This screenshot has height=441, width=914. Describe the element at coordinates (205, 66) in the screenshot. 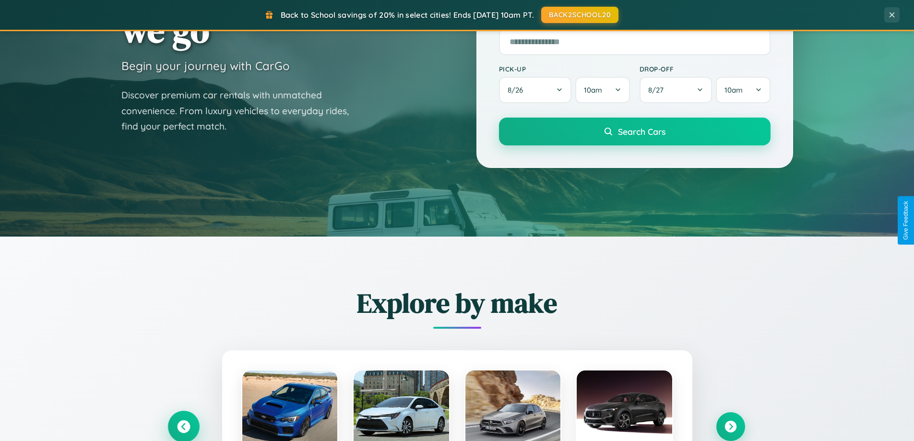

I see `h3: Begin your journey with CarGo` at that location.